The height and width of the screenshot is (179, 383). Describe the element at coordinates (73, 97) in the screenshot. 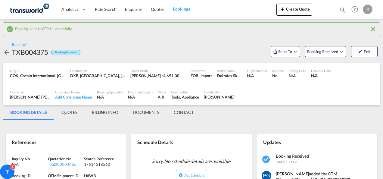

I see `div: Add Consignee Name` at that location.